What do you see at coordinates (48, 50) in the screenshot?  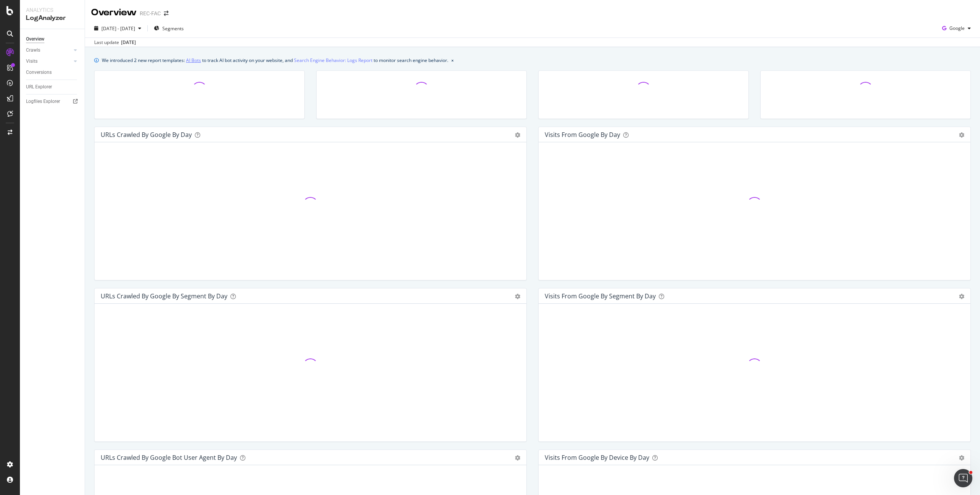 I see `a: Crawls` at bounding box center [48, 50].